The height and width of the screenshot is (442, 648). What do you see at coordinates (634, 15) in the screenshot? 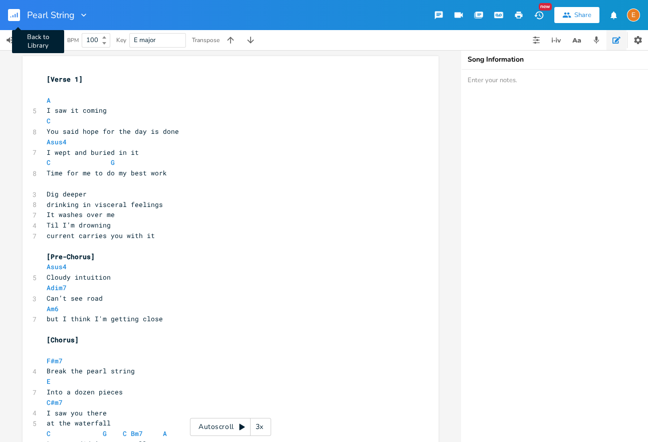
I see `button: E` at bounding box center [634, 15].